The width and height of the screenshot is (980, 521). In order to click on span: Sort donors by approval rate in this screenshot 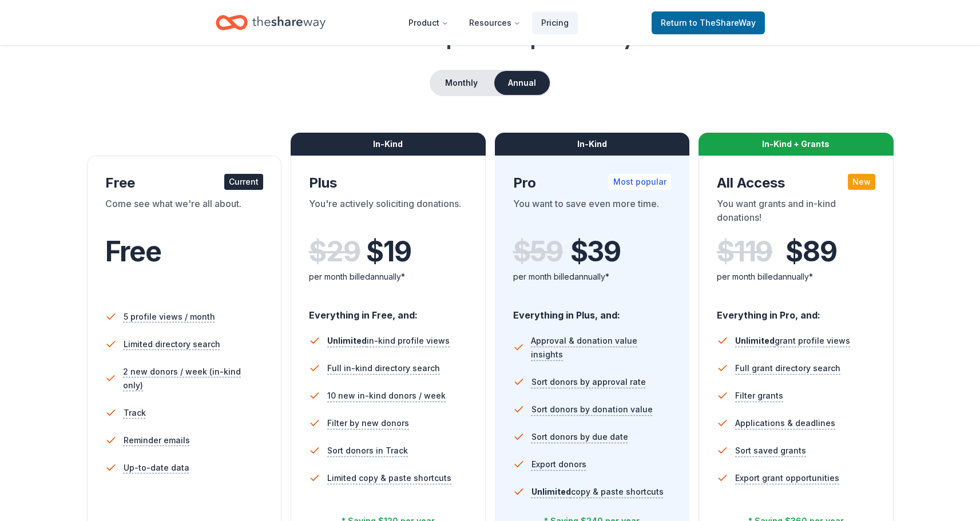, I will do `click(589, 382)`.